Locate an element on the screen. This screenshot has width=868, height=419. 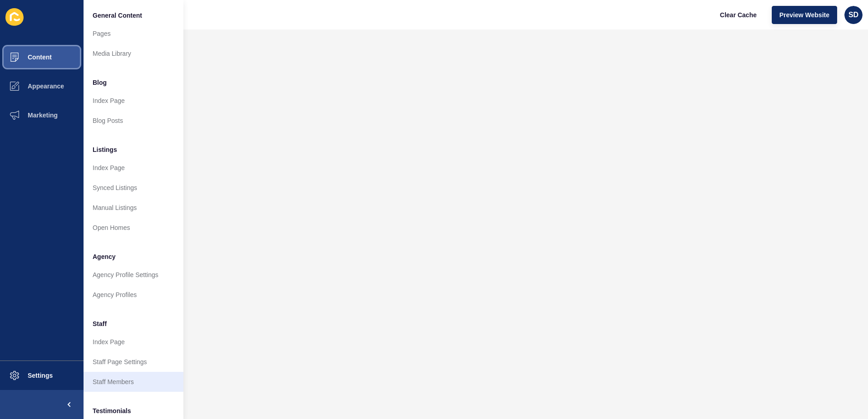
span: Clear Cache is located at coordinates (738, 15).